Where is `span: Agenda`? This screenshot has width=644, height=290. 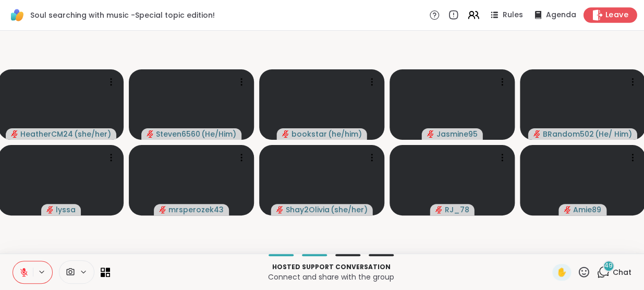
span: Agenda is located at coordinates (561, 15).